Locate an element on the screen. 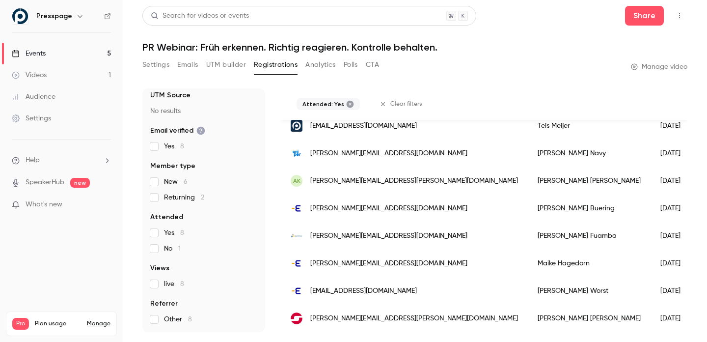  div: Audience is located at coordinates (33, 97).